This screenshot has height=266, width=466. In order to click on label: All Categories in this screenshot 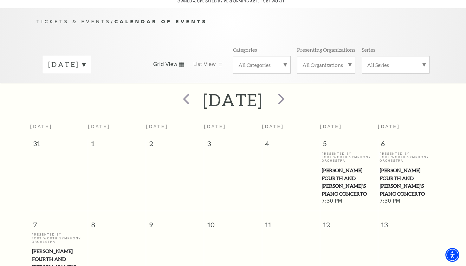, I will do `click(262, 65)`.